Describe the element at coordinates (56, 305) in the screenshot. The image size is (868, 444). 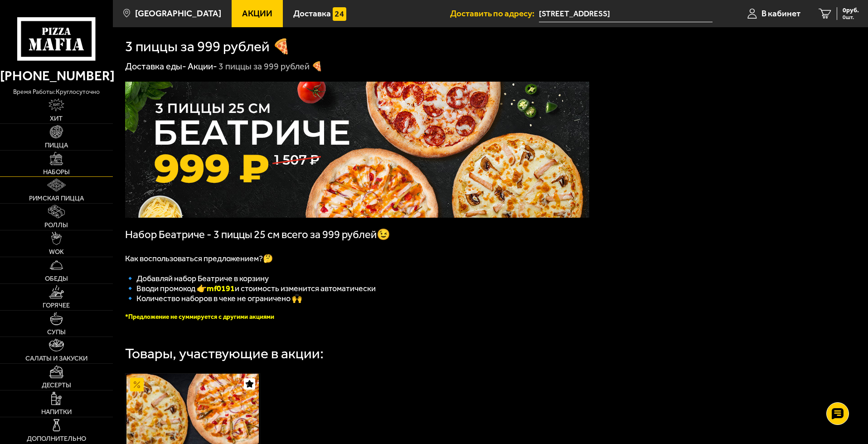
I see `span: Горячее` at that location.